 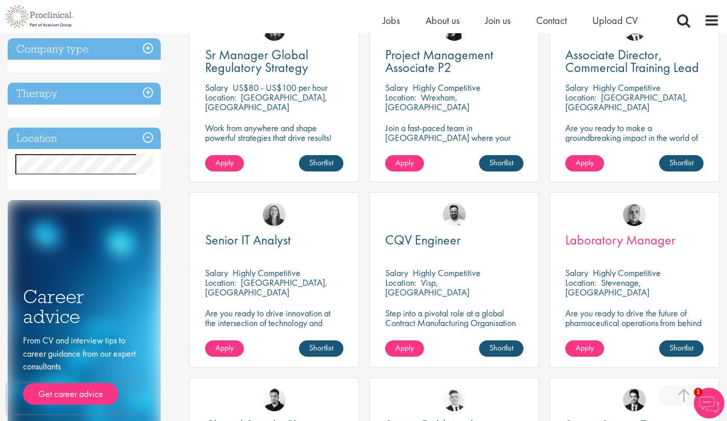 What do you see at coordinates (442, 20) in the screenshot?
I see `a: About us` at bounding box center [442, 20].